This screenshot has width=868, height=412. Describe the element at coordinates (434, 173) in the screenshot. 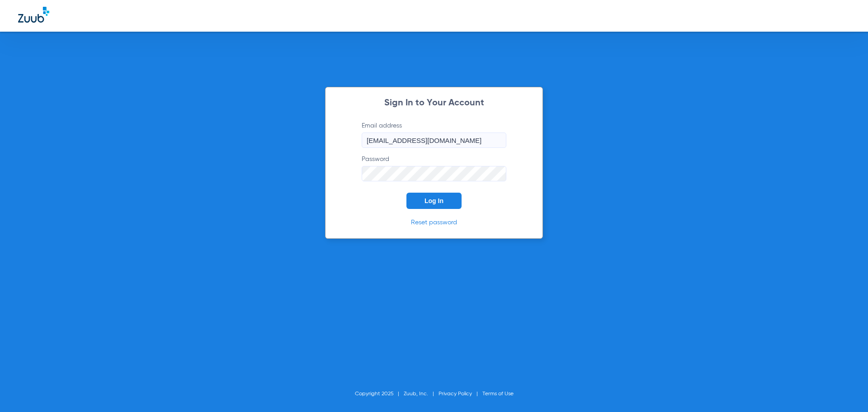

I see `input: Password` at that location.